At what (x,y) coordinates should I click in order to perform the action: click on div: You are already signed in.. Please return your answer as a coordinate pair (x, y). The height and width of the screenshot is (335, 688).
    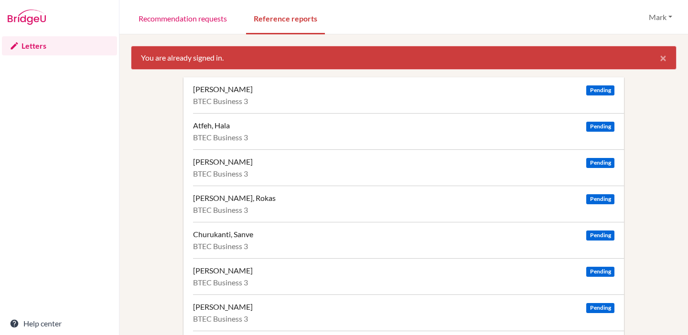
    Looking at the image, I should click on (404, 58).